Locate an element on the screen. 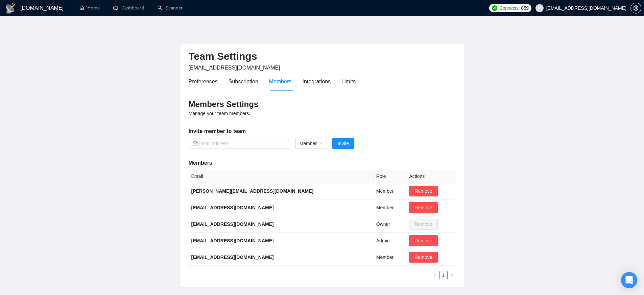  button: Invite is located at coordinates (343, 144).